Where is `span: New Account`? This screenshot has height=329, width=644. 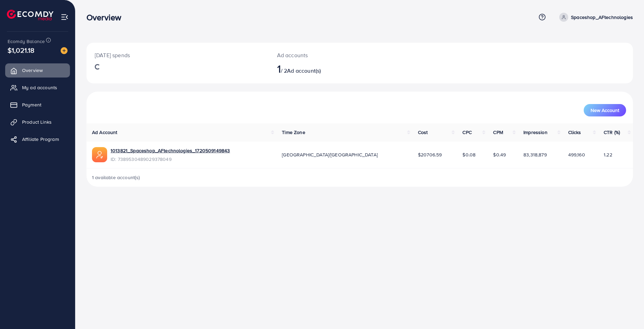 span: New Account is located at coordinates (605, 110).